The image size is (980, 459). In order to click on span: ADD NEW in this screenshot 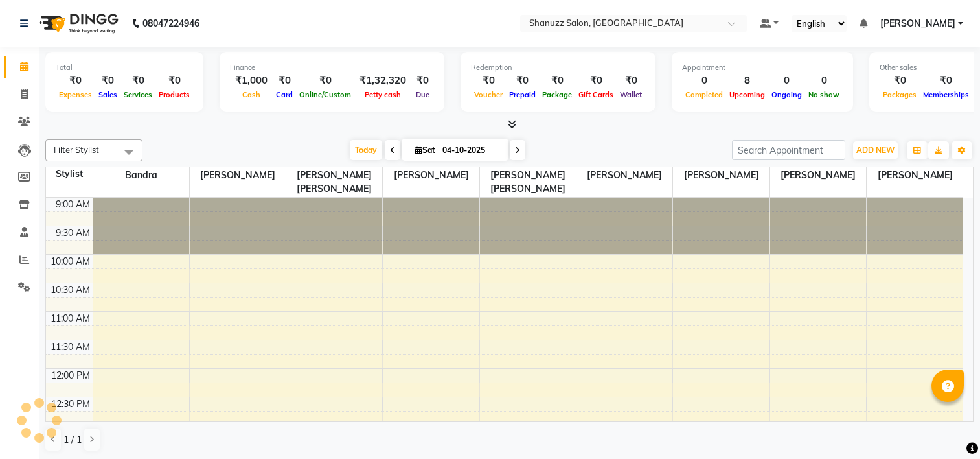, I will do `click(876, 149)`.